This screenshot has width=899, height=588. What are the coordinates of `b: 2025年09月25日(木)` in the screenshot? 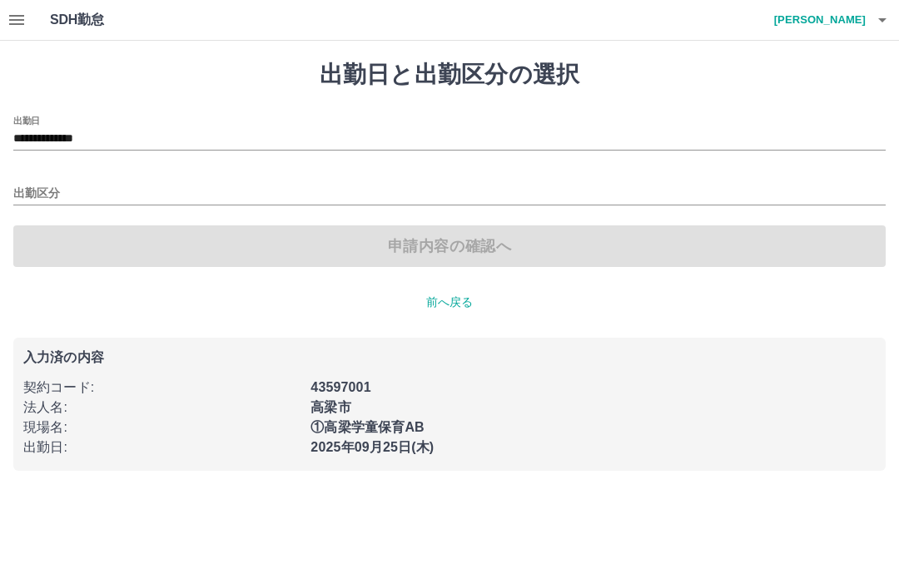 It's located at (372, 447).